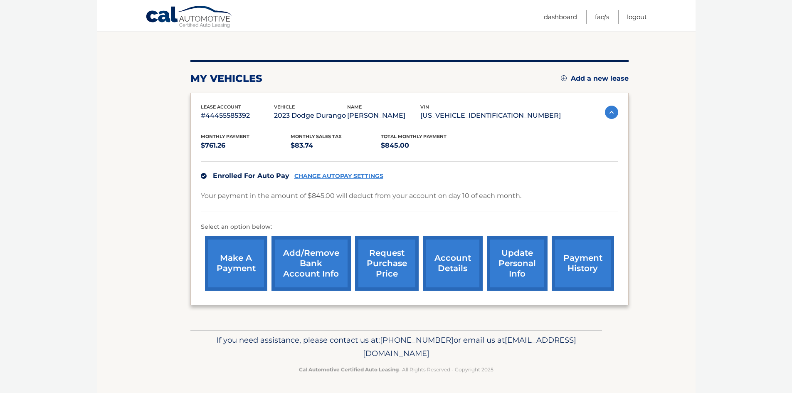 Image resolution: width=792 pixels, height=393 pixels. I want to click on a: Add a new lease, so click(594, 79).